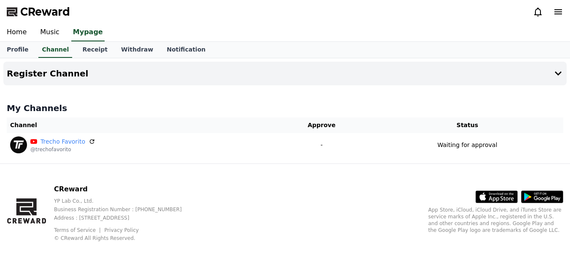 This screenshot has height=253, width=570. Describe the element at coordinates (139, 125) in the screenshot. I see `th: Channel` at that location.